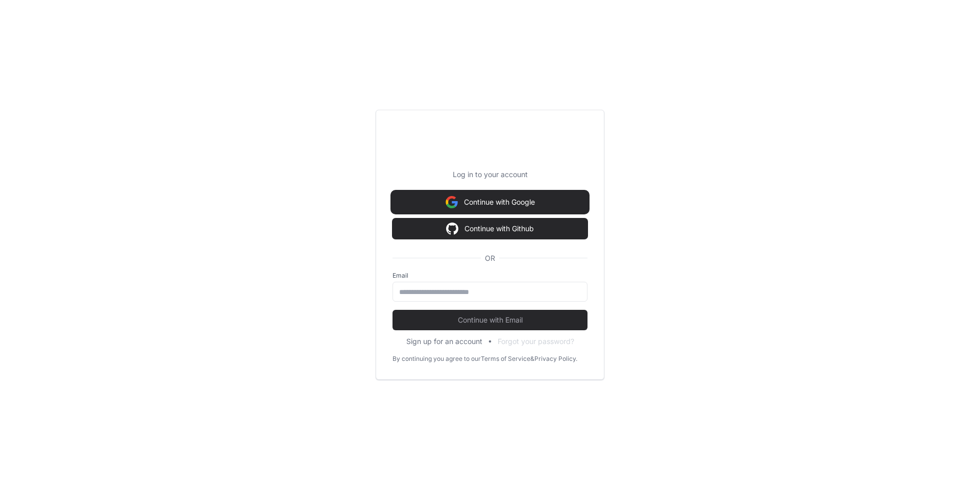 The image size is (980, 489). What do you see at coordinates (490, 320) in the screenshot?
I see `button: Continue with Email` at bounding box center [490, 320].